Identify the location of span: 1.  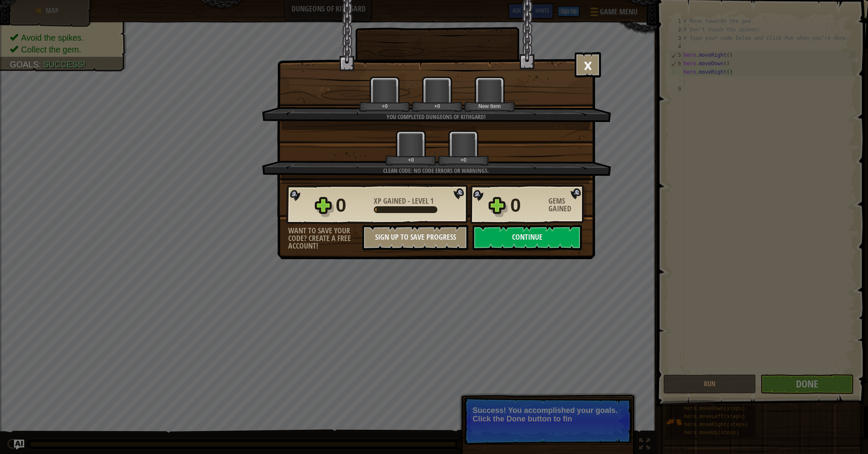
(432, 200).